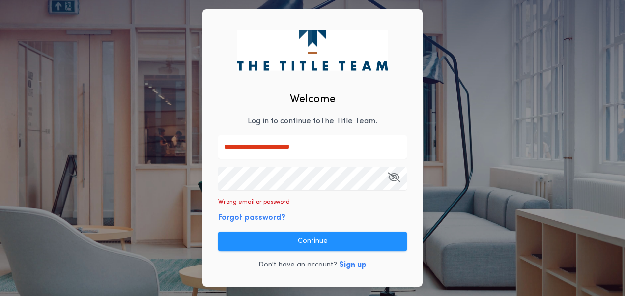 The width and height of the screenshot is (625, 296). What do you see at coordinates (313, 121) in the screenshot?
I see `p: Log in to continue to The Title Team .` at bounding box center [313, 121].